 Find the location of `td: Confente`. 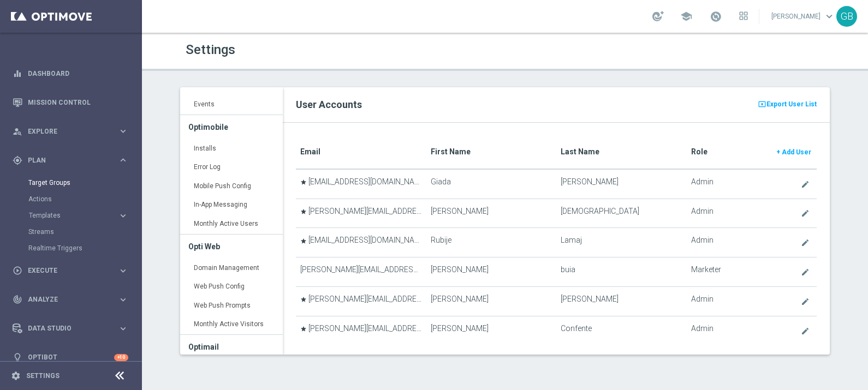

td: Confente is located at coordinates (621, 330).